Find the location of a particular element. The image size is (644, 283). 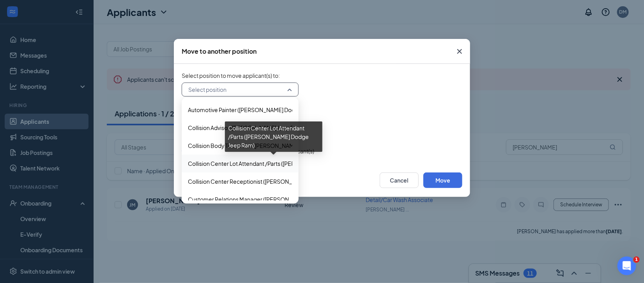

span: Select stage to move applicant(s) to : is located at coordinates (322, 113).